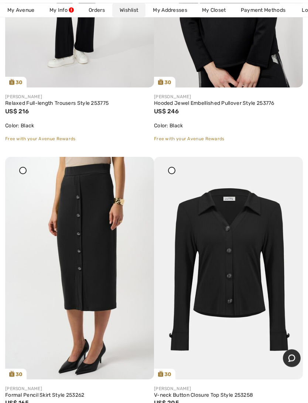  What do you see at coordinates (214, 10) in the screenshot?
I see `a: My Closet` at bounding box center [214, 10].